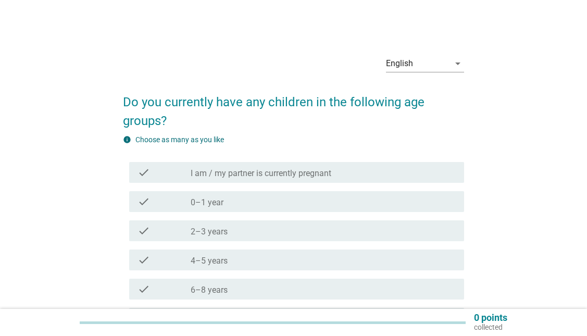  I want to click on p: collected, so click(491, 327).